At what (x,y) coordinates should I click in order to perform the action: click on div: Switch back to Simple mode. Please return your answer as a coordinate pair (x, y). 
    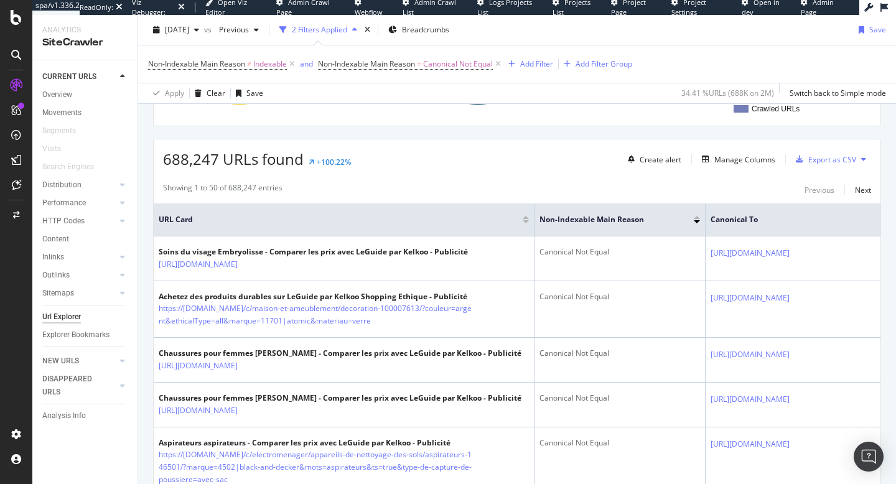
    Looking at the image, I should click on (838, 93).